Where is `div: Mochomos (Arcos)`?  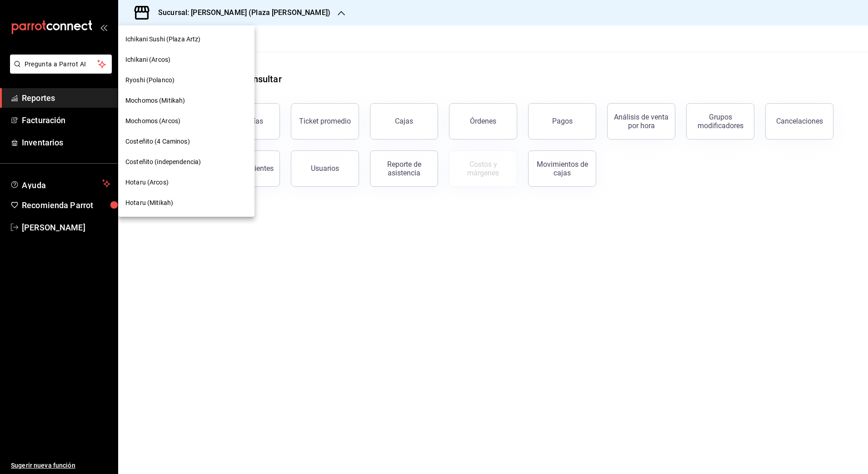 div: Mochomos (Arcos) is located at coordinates (186, 121).